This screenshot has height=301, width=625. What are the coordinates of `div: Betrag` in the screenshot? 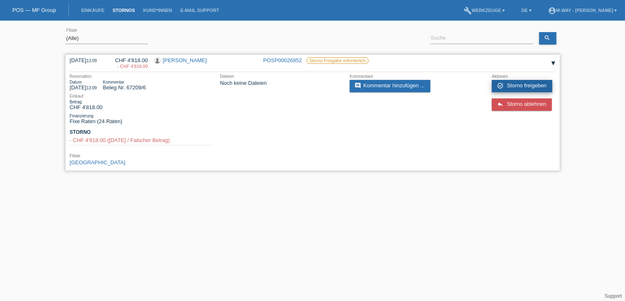 It's located at (86, 102).